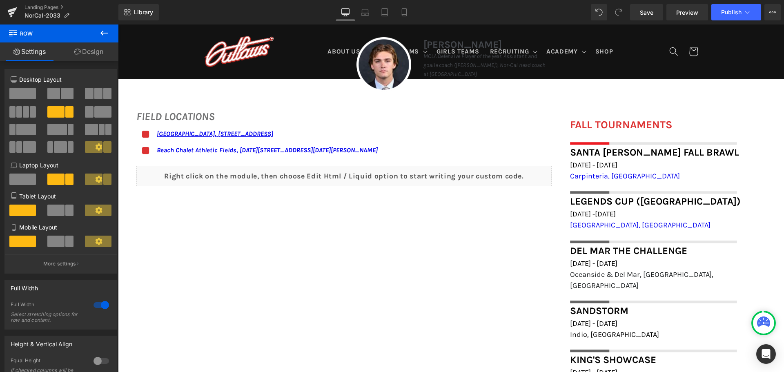 Image resolution: width=784 pixels, height=372 pixels. Describe the element at coordinates (61, 165) in the screenshot. I see `p: Laptop Layout` at that location.